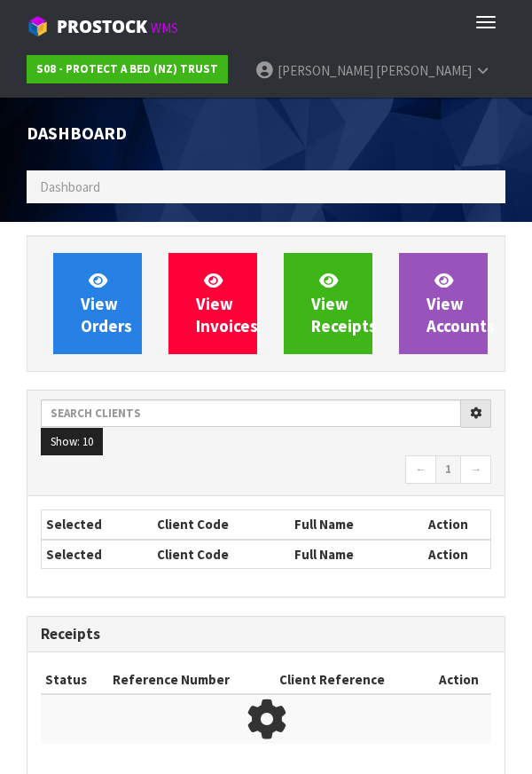  Describe the element at coordinates (213, 303) in the screenshot. I see `a: ViewInvoices` at that location.